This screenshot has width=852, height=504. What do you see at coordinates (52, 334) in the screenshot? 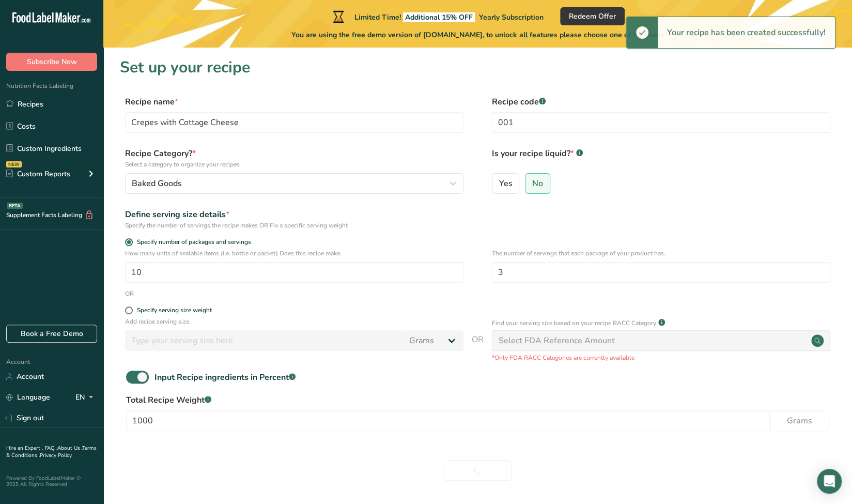
I see `a: Book a Free Demo` at bounding box center [52, 334].